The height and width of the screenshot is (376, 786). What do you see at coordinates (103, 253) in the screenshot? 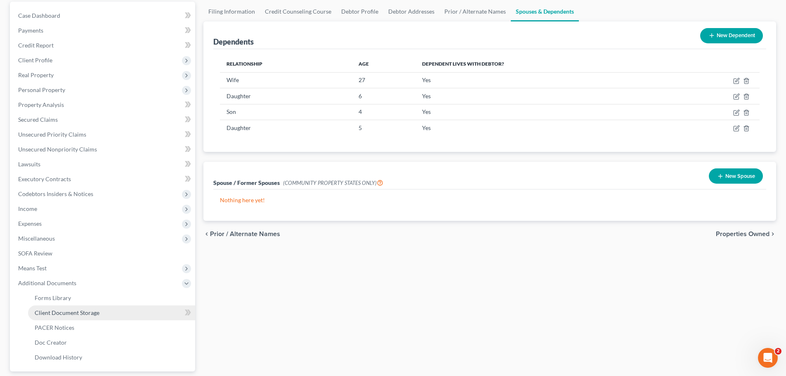
I see `a: SOFA Review` at bounding box center [103, 253].